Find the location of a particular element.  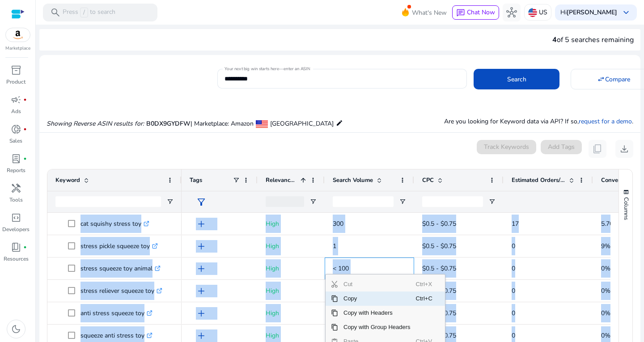

p: US is located at coordinates (543, 12).